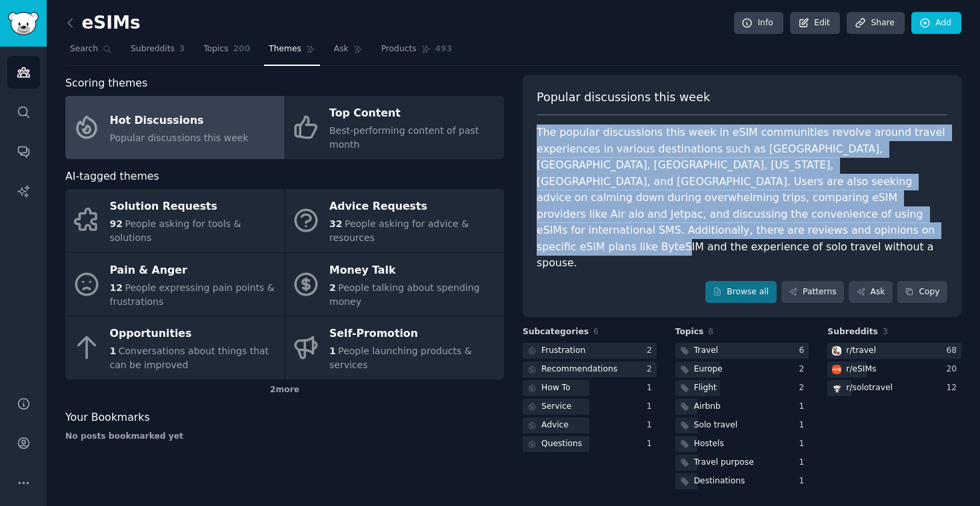  Describe the element at coordinates (242, 50) in the screenshot. I see `span: 200` at that location.